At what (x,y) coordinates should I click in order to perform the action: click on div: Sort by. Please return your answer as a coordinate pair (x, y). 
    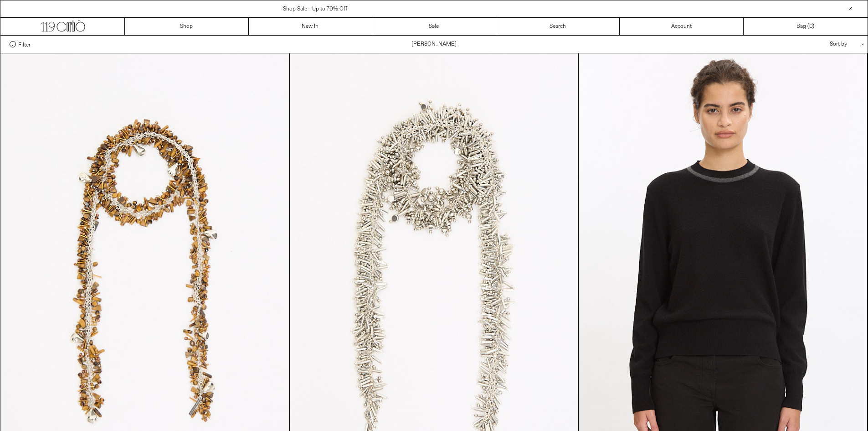
    Looking at the image, I should click on (818, 44).